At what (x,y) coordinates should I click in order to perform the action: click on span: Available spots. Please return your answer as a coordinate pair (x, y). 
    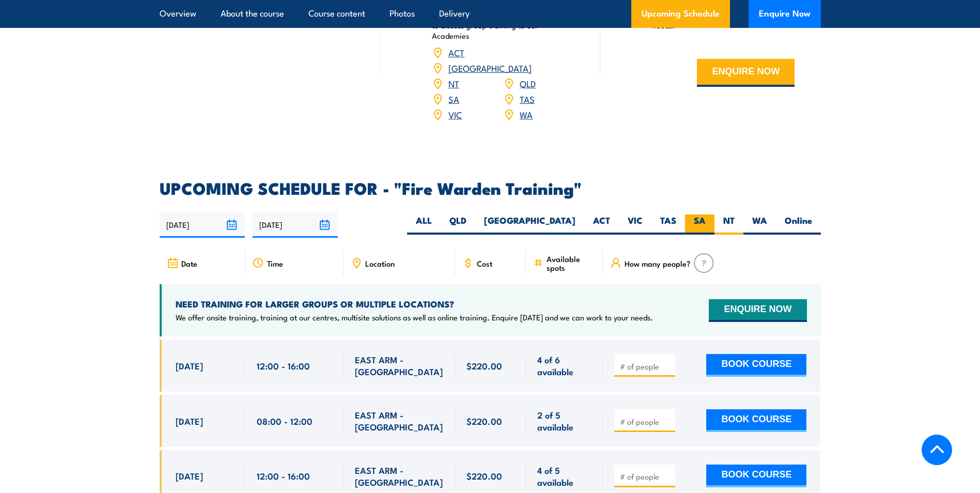
    Looking at the image, I should click on (571, 263).